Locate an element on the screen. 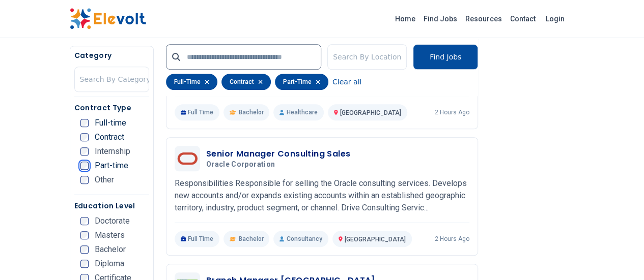 This screenshot has height=280, width=644. p: Responsibilities Responsible for selling the Oracle consulting services. Develops new accounts an... is located at coordinates (322, 195).